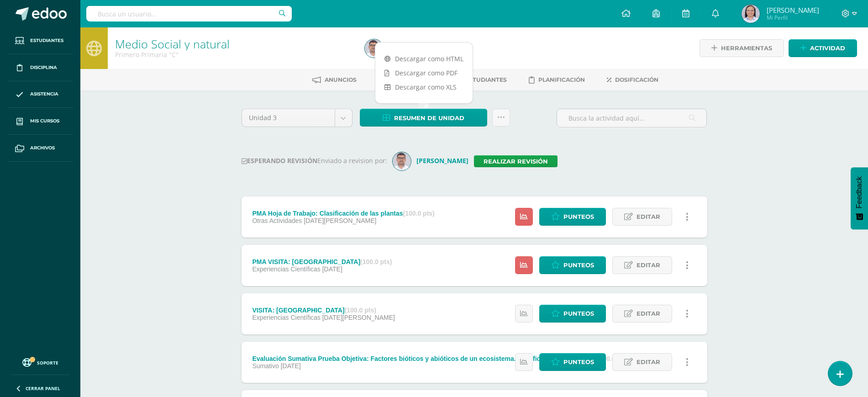  I want to click on div: Primero Primaria 'C', so click(234, 55).